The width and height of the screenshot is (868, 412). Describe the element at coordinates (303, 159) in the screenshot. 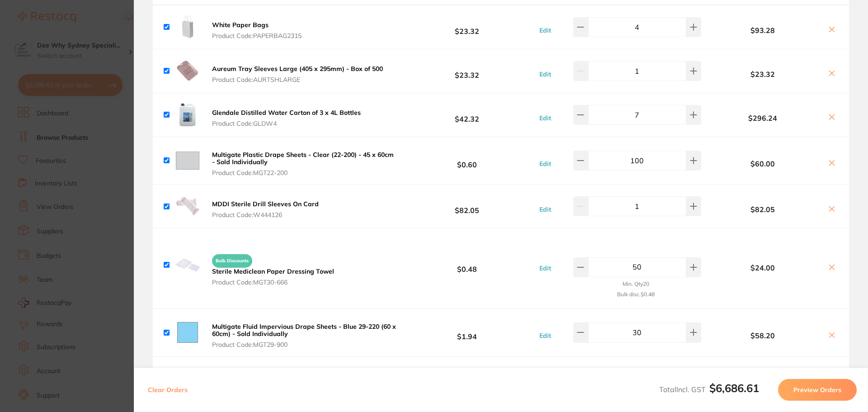

I see `b: Multigate Plastic Drape Sheets - Clear (22-200) - 45 x 60cm - Sold Individually` at that location.